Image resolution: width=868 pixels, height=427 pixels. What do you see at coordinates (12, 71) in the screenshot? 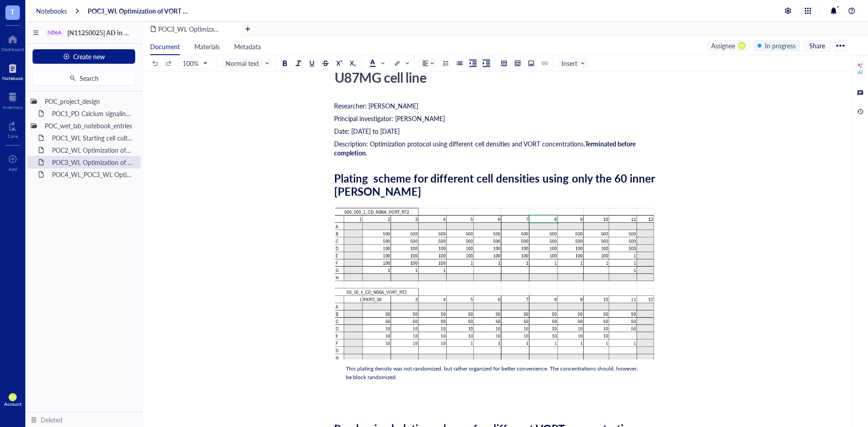
I see `a: Notebook` at bounding box center [12, 71].